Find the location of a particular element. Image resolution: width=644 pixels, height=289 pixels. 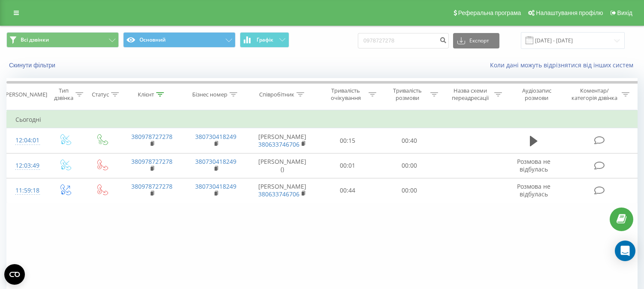

td: 00:15 is located at coordinates (348, 141).